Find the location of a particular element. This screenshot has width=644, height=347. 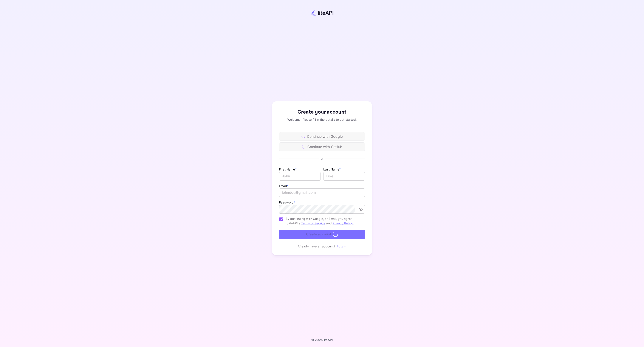

label: Email is located at coordinates (283, 186).